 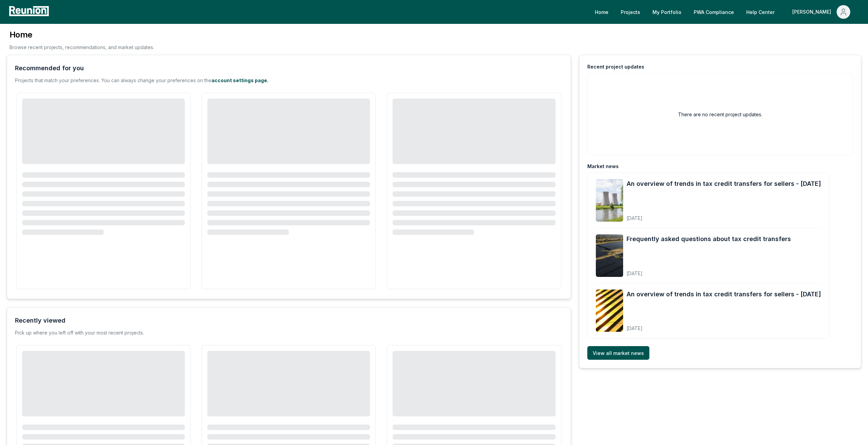 I want to click on h5: Frequently asked questions about tax credit transfers, so click(x=709, y=239).